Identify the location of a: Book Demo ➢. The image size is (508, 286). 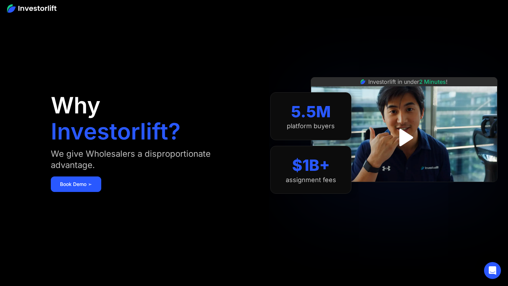
(76, 184).